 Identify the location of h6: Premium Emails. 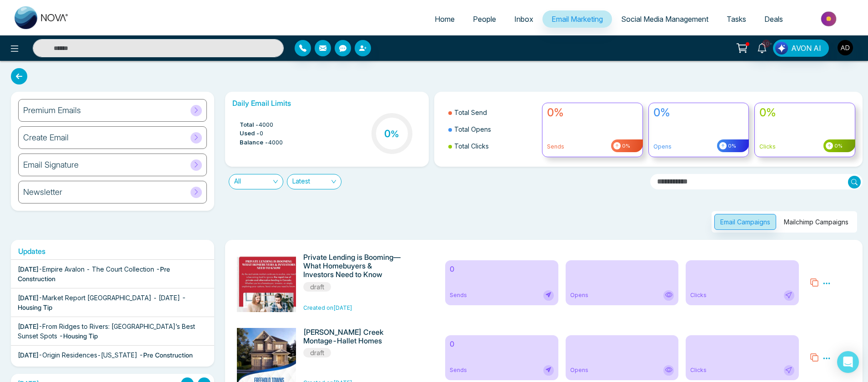
(52, 110).